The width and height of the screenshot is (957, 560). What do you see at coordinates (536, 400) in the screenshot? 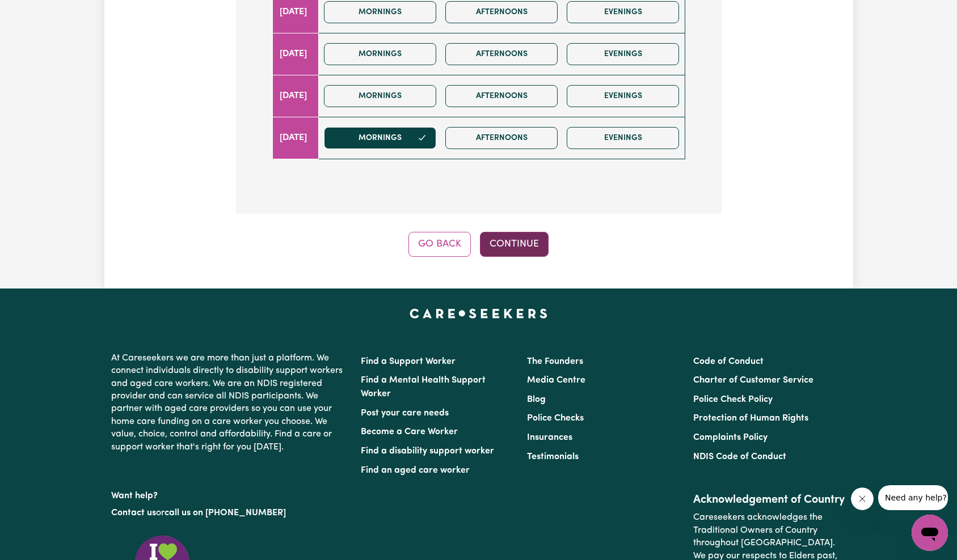
I see `a: Blog` at bounding box center [536, 400].